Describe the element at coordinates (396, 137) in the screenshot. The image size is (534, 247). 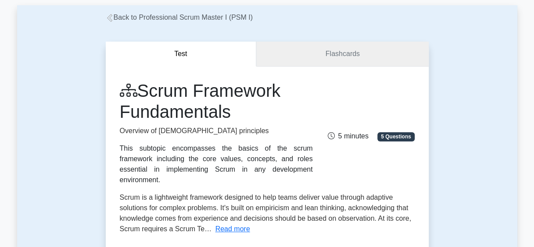
I see `span: 5 Questions` at that location.